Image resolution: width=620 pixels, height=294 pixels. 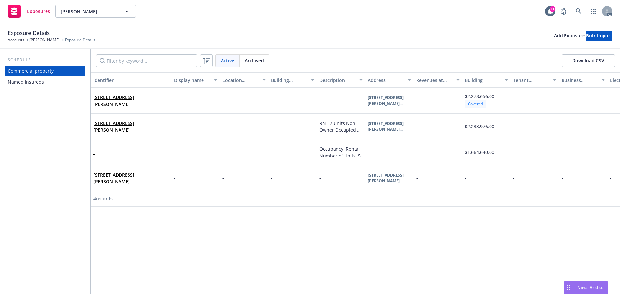 What do you see at coordinates (386, 80) in the screenshot?
I see `div: Address` at bounding box center [386, 80].